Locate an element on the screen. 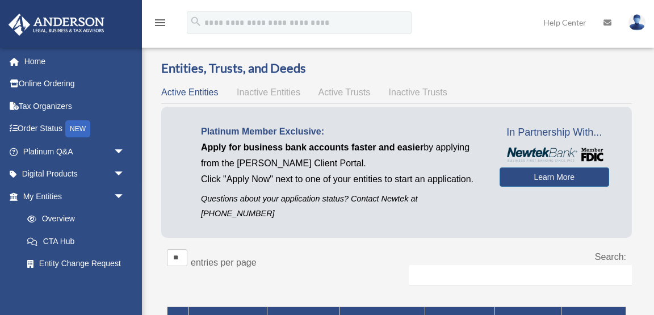 This screenshot has width=654, height=315. img: Anderson Advisors Platinum Portal is located at coordinates (56, 24).